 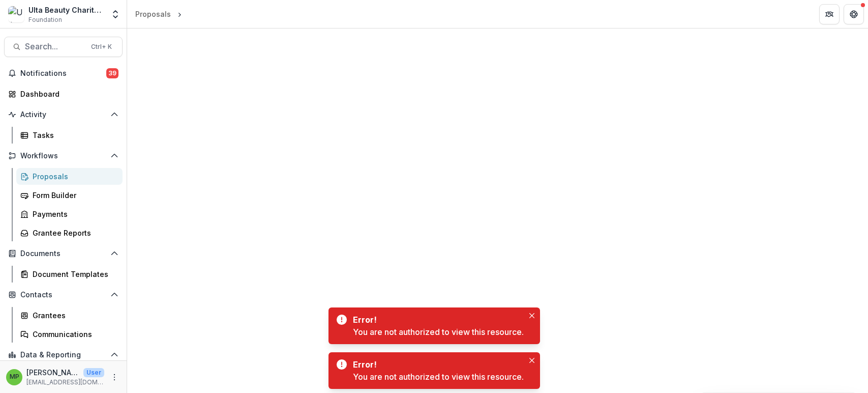 I want to click on div: Tasks, so click(x=73, y=135).